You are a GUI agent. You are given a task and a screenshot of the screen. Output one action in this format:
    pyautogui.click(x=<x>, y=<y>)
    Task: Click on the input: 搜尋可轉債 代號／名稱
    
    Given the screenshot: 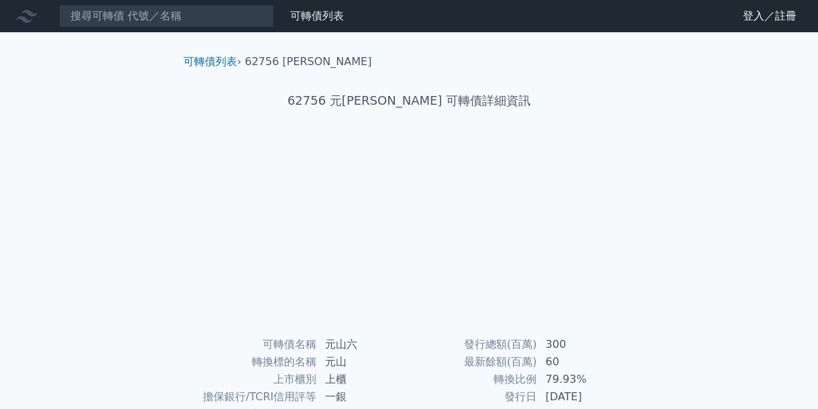 What is the action you would take?
    pyautogui.click(x=166, y=16)
    